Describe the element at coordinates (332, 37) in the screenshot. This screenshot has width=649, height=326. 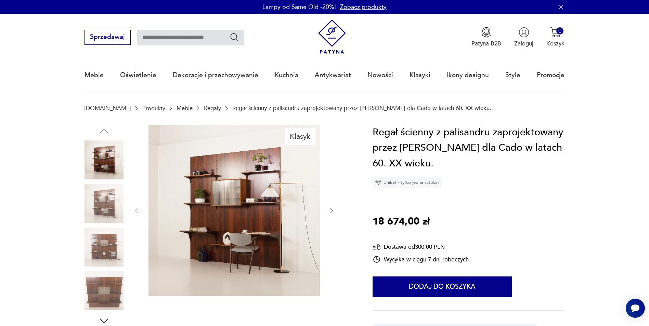
I see `img: Patyna - sklep z meblami i dekoracjami vintage` at that location.